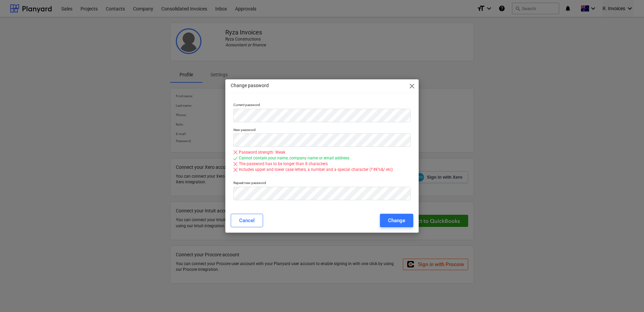  I want to click on button: Cancel, so click(247, 220).